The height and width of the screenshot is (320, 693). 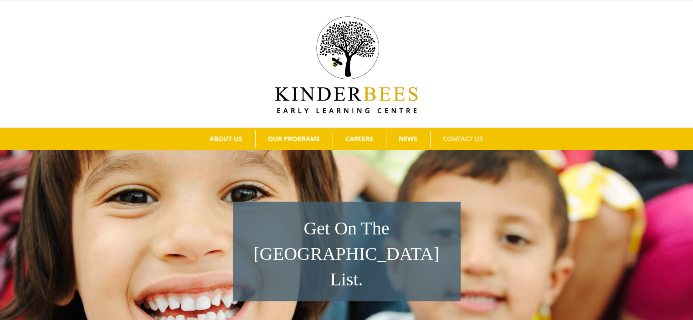 I want to click on a: ABOUT US, so click(x=226, y=139).